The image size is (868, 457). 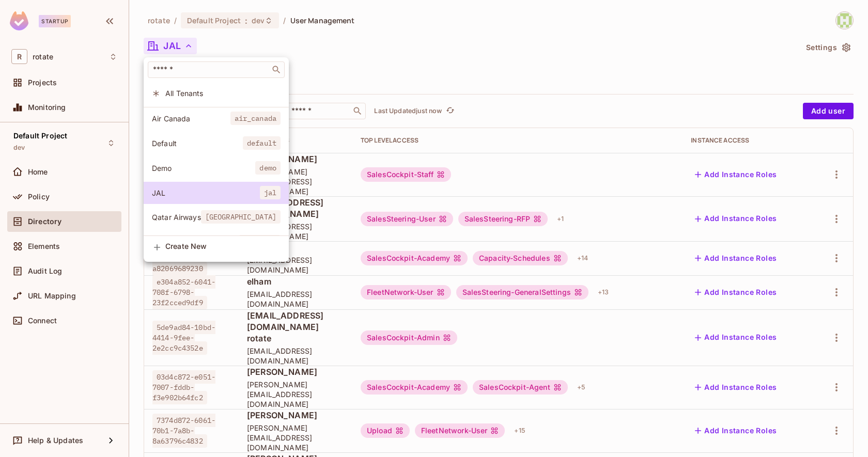 What do you see at coordinates (262, 143) in the screenshot?
I see `span: default` at bounding box center [262, 143].